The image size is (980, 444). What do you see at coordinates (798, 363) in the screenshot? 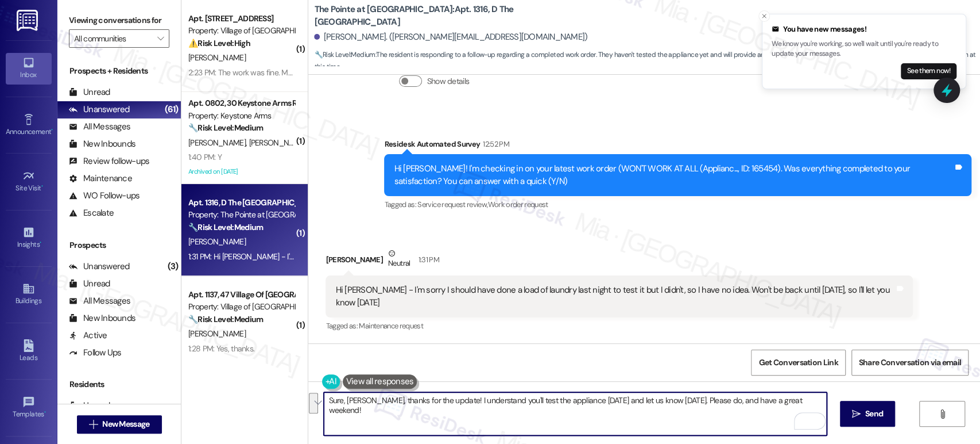
I see `button: Get Conversation Link` at bounding box center [798, 363].